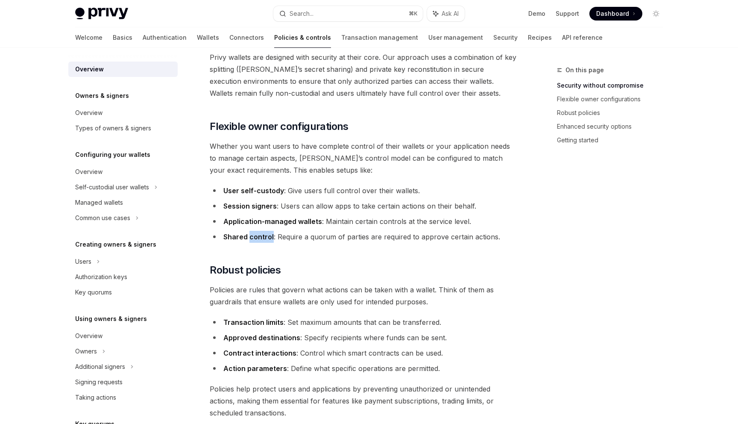 The image size is (738, 424). Describe the element at coordinates (245, 270) in the screenshot. I see `span: Robust policies` at that location.